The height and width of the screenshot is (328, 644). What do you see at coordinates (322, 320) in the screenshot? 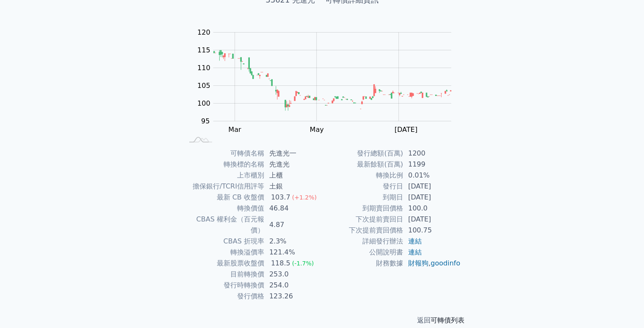
I see `p: 返回` at bounding box center [322, 320].